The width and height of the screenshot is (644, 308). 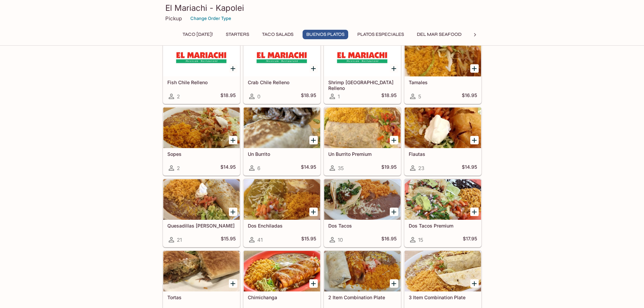 I want to click on h5: Chimichanga, so click(x=282, y=297).